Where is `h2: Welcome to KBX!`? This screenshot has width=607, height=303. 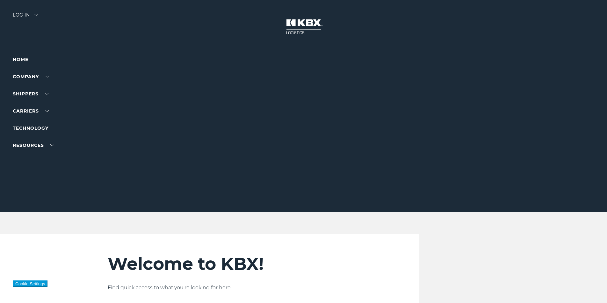 h2: Welcome to KBX! is located at coordinates (244, 264).